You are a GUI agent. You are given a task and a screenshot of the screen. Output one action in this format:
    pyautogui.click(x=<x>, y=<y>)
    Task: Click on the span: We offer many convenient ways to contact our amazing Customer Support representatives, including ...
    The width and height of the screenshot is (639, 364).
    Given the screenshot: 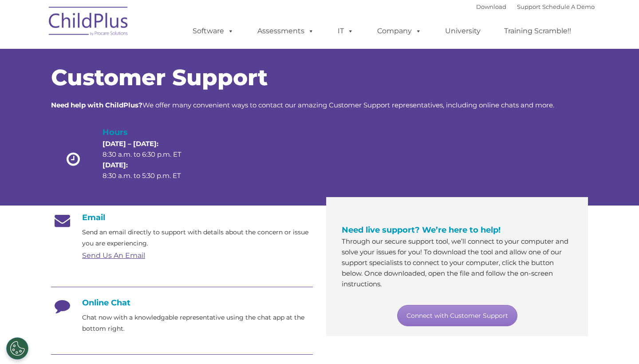 What is the action you would take?
    pyautogui.click(x=303, y=104)
    